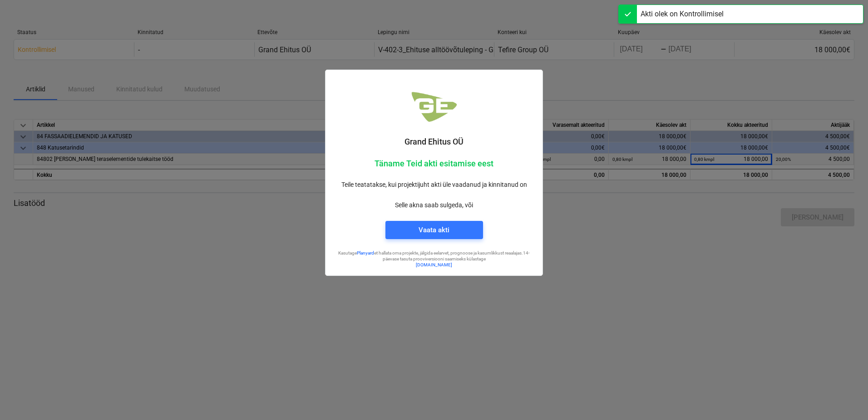 The height and width of the screenshot is (420, 868). Describe the element at coordinates (434, 256) in the screenshot. I see `p: Kasutage et hallata oma projekte, jälgida eelarvet, prognoose ja kasumlikkust reaalajas. 14-päeva...` at that location.